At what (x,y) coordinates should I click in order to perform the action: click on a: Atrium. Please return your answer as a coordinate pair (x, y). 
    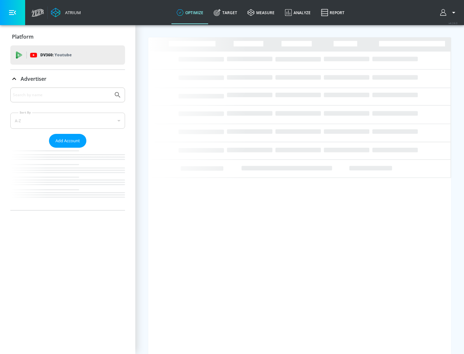
    Looking at the image, I should click on (66, 13).